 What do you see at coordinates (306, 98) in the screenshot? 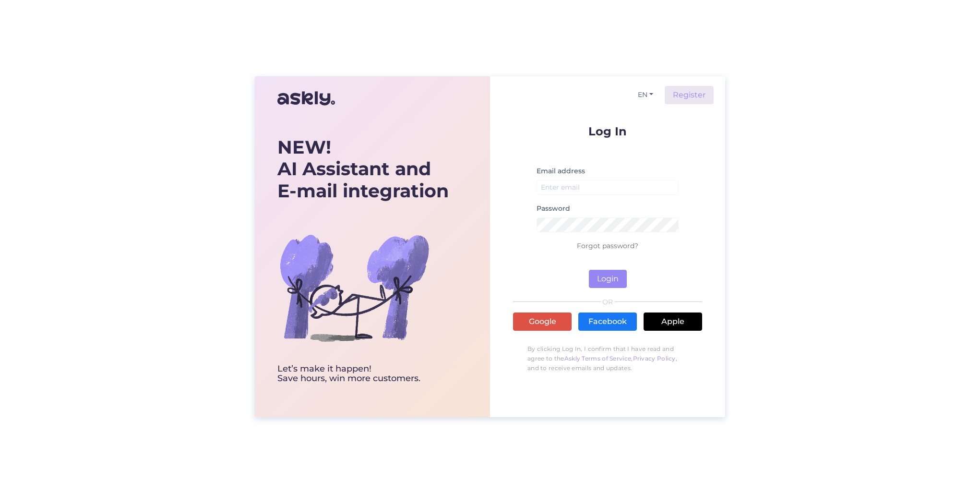
I see `img: Askly` at bounding box center [306, 98].